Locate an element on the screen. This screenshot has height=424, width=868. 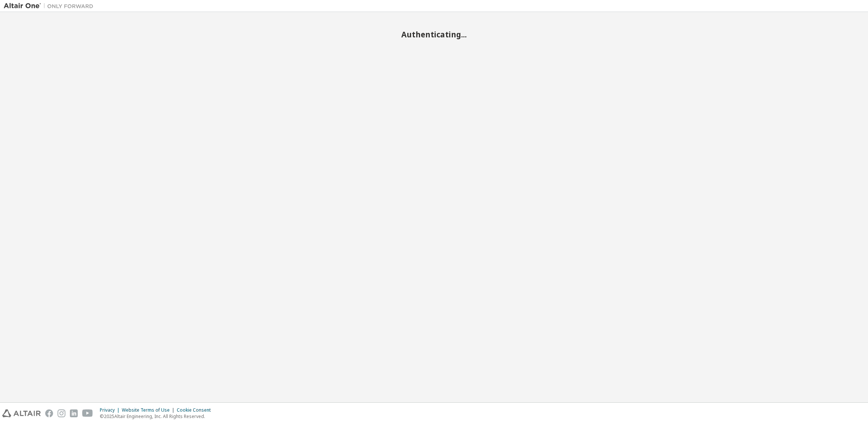
div: Privacy is located at coordinates (110, 410).